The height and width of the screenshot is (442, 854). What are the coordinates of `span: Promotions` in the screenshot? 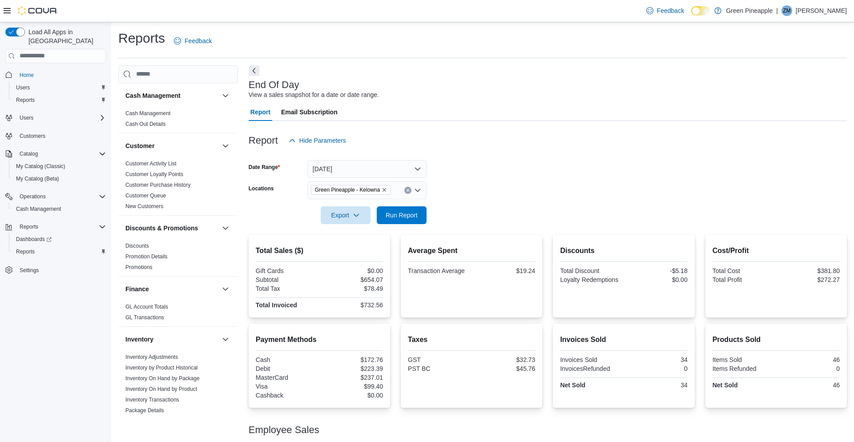 It's located at (139, 267).